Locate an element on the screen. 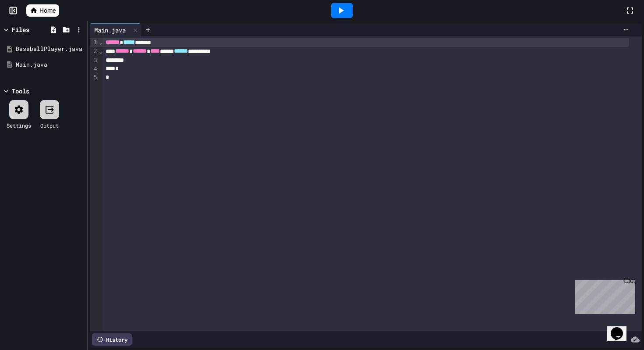  div: Tools is located at coordinates (20, 91).